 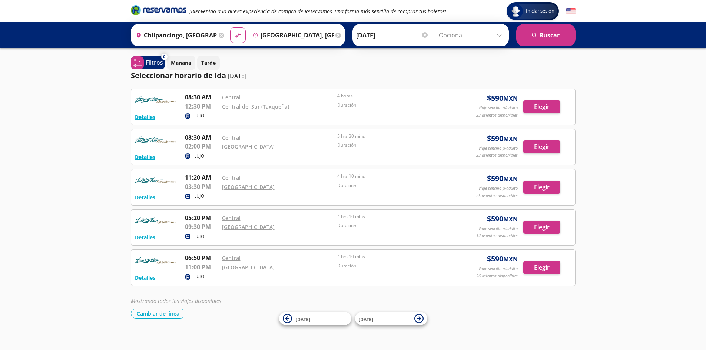 What do you see at coordinates (181, 63) in the screenshot?
I see `p: Mañana` at bounding box center [181, 63].